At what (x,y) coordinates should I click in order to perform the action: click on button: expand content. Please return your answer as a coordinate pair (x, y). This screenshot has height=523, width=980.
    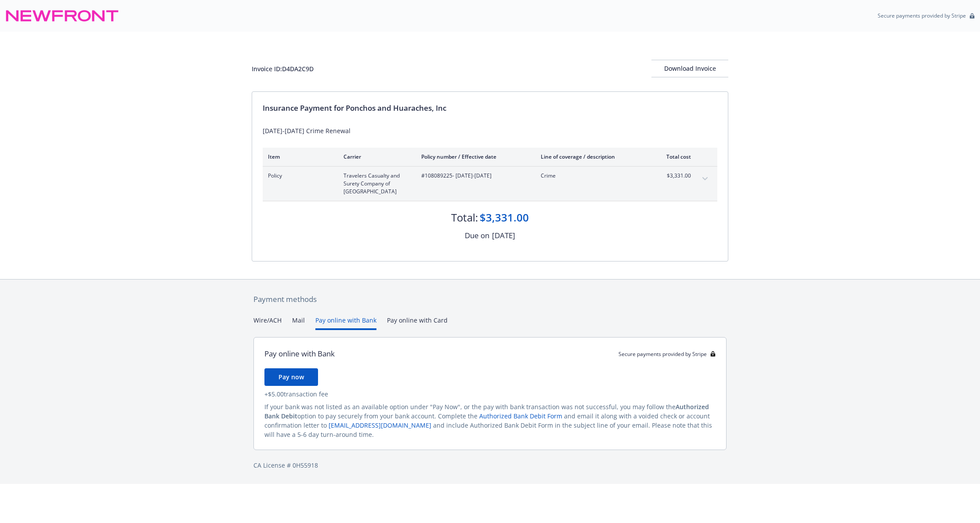
    Looking at the image, I should click on (705, 178).